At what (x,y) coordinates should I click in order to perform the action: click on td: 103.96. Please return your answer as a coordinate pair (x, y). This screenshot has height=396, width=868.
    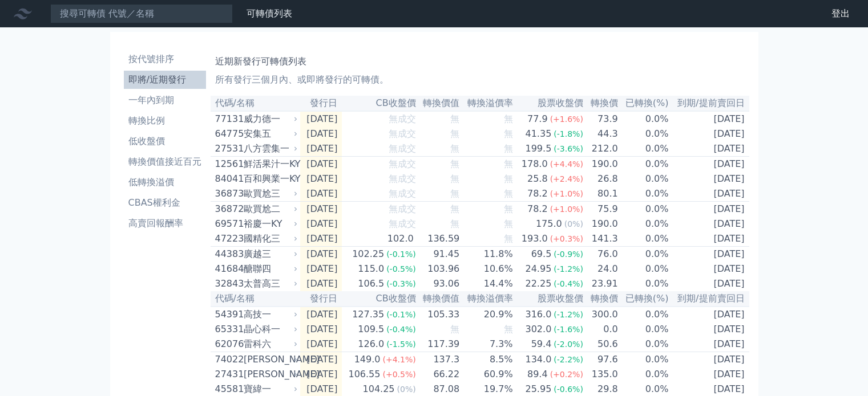
    Looking at the image, I should click on (438, 269).